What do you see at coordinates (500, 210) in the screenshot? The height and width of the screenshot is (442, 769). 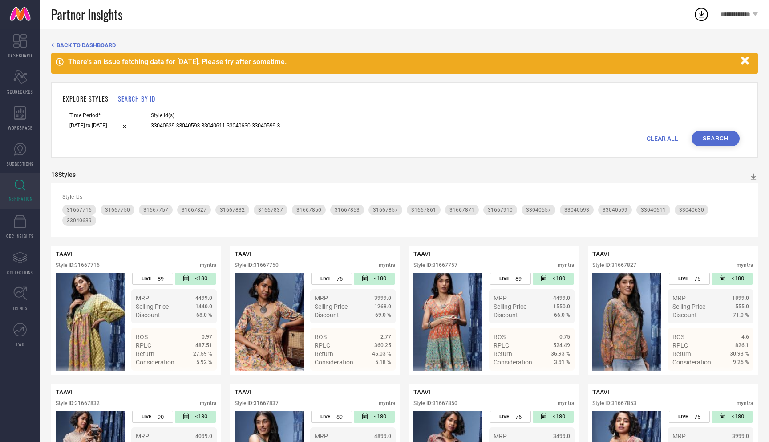 I see `span: 31667910` at bounding box center [500, 210].